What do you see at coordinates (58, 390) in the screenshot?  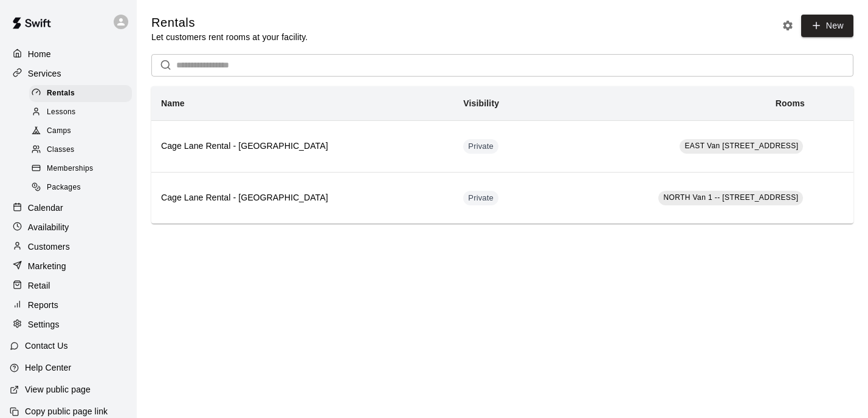 I see `p: View public page` at bounding box center [58, 390].